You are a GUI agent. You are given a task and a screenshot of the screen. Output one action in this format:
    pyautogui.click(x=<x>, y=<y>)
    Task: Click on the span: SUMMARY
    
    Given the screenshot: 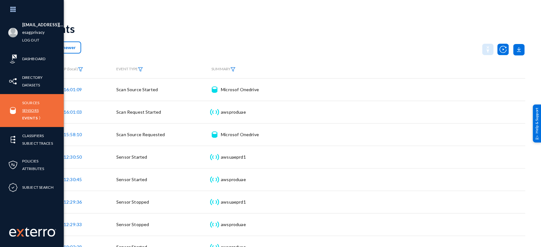 What is the action you would take?
    pyautogui.click(x=223, y=69)
    